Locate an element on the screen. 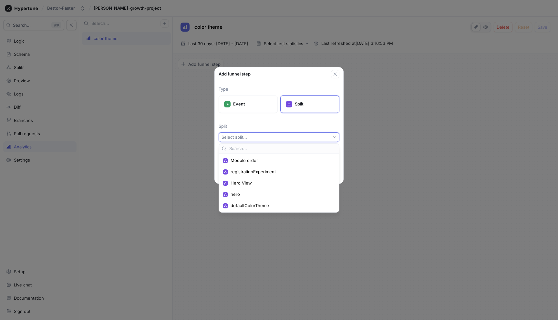  div: Select split... is located at coordinates (234, 137).